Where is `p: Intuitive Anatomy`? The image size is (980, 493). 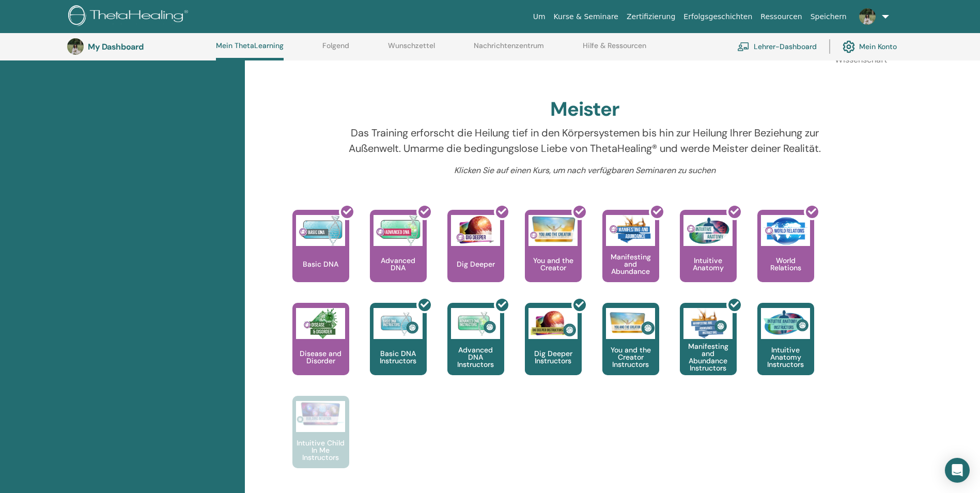
p: Intuitive Anatomy is located at coordinates (708, 264).